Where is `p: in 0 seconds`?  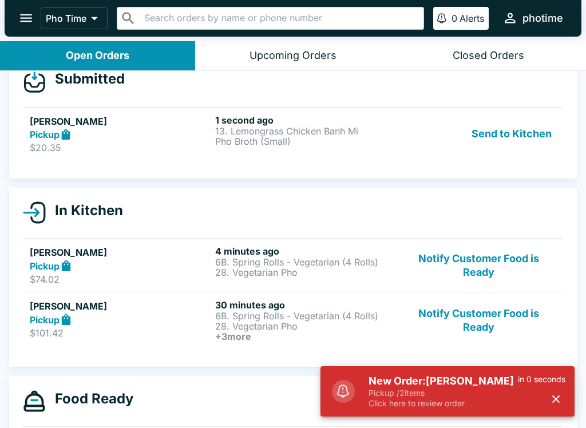
p: in 0 seconds is located at coordinates (542, 380).